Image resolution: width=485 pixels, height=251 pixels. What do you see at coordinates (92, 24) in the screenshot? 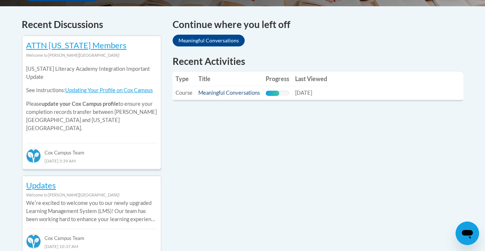
I see `h4: Recent Discussions` at bounding box center [92, 24].